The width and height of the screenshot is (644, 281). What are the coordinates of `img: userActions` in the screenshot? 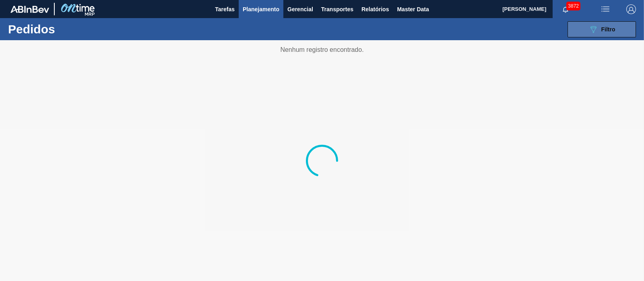 It's located at (606, 9).